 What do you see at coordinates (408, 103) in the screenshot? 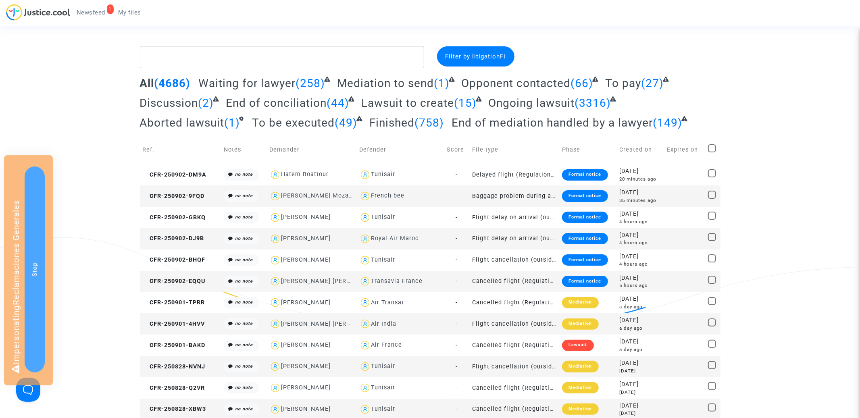
I see `span: Lawsuit to create` at bounding box center [408, 103].